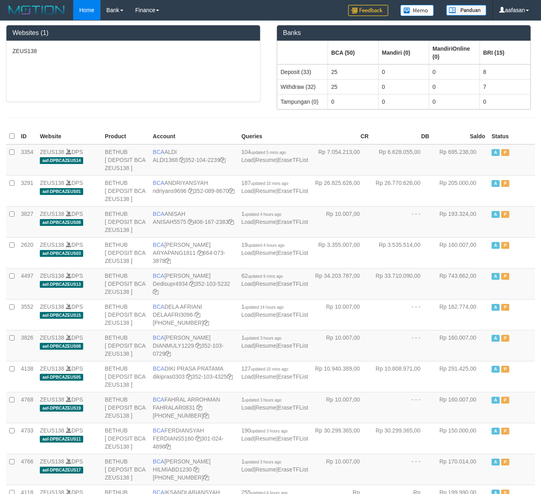 The image size is (541, 494). What do you see at coordinates (61, 284) in the screenshot?
I see `span: aaf-DPBCAZEUS13` at bounding box center [61, 284].